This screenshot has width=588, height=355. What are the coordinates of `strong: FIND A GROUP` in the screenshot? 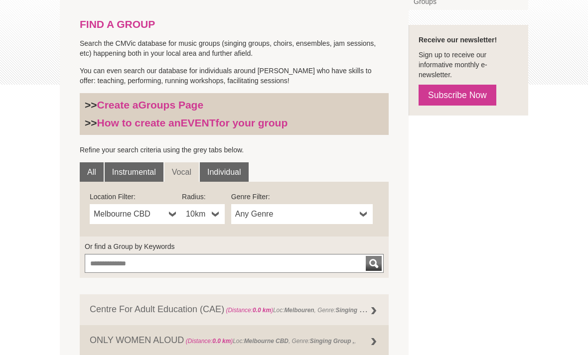 It's located at (117, 24).